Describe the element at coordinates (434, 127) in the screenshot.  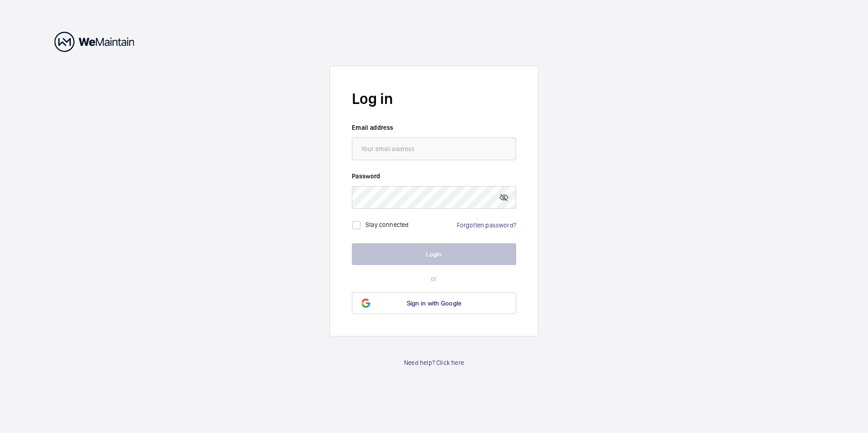
I see `label: Email address` at that location.